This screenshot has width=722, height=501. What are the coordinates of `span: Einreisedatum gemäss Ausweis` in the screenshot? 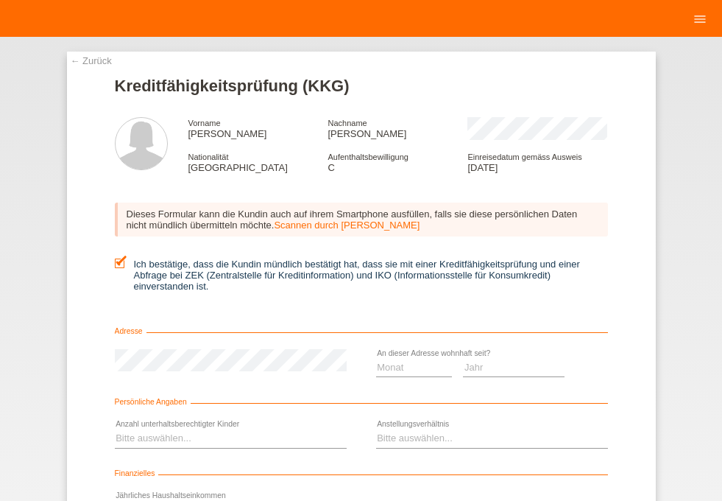 It's located at (524, 157).